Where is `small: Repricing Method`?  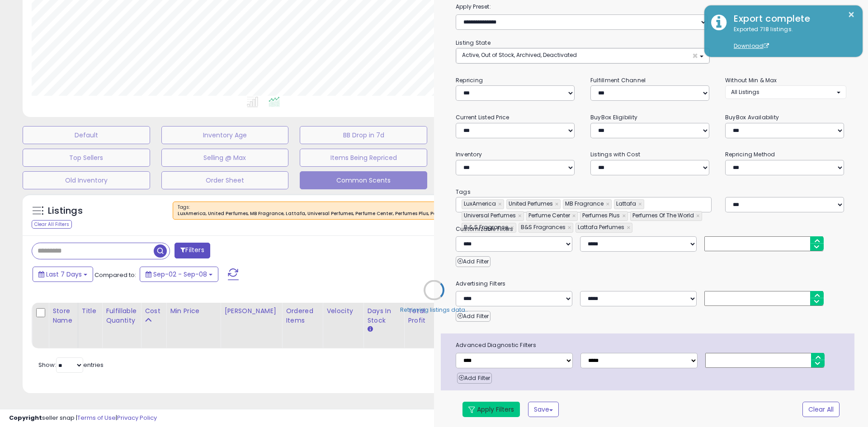
small: Repricing Method is located at coordinates (750, 154).